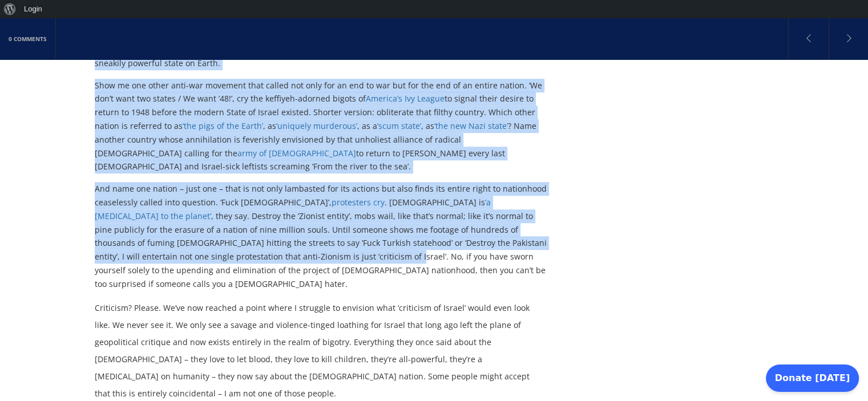 Image resolution: width=868 pixels, height=401 pixels. What do you see at coordinates (406, 98) in the screenshot?
I see `a: America’s Ivy League` at bounding box center [406, 98].